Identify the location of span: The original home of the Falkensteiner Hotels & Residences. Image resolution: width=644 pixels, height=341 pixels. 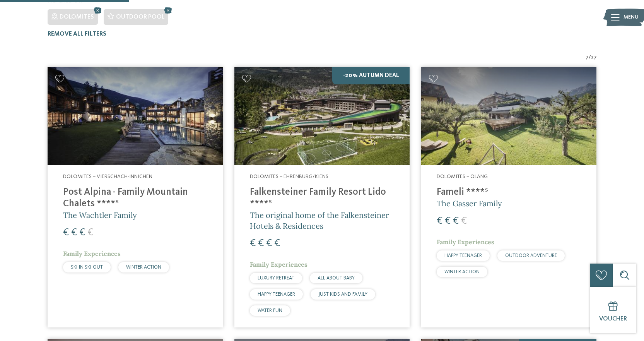
(320, 220).